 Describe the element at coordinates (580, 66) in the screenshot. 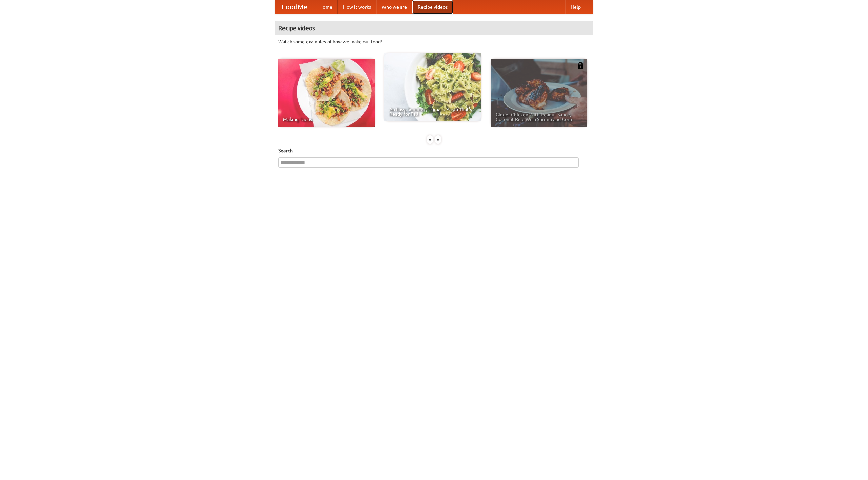

I see `img: 483408.png` at that location.